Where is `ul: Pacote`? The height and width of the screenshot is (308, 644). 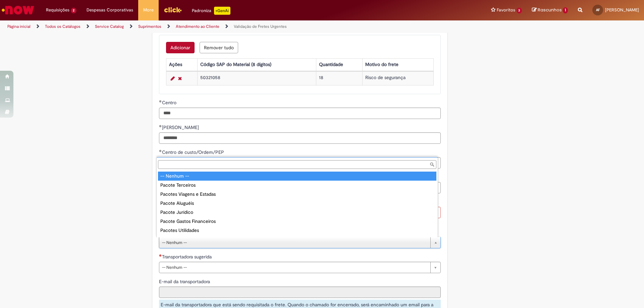
ul: Pacote is located at coordinates (297, 204).